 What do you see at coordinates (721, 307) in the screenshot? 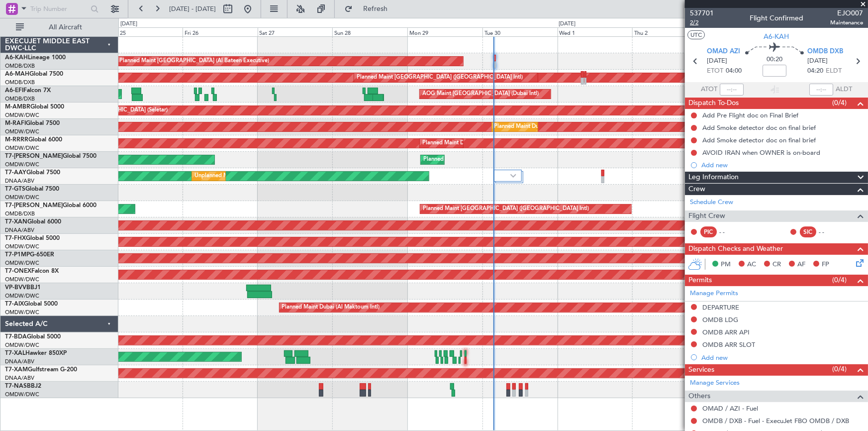
I see `div: DEPARTURE` at bounding box center [721, 307].